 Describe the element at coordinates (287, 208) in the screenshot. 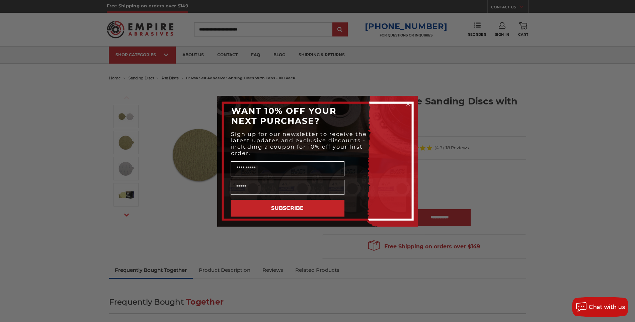

I see `button: SUBSCRIBE` at that location.